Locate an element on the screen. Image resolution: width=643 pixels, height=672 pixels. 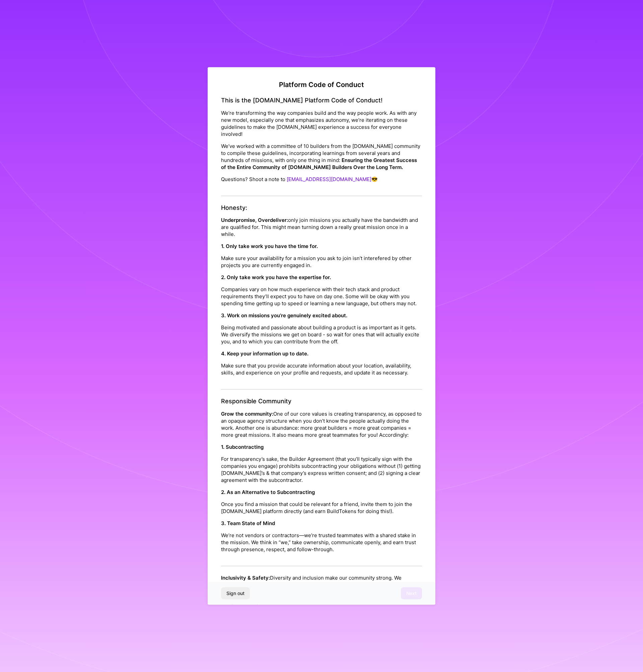
p: One of our core values is creating transparency, as opposed to an opaque agency structure when yo... is located at coordinates (321, 424).